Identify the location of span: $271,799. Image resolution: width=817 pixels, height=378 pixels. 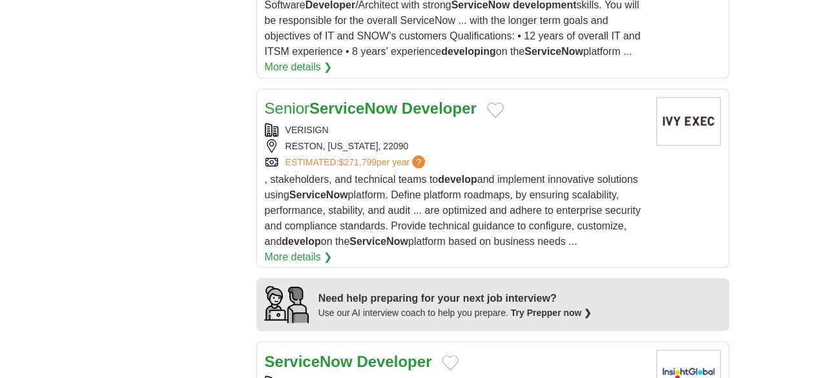
(357, 161).